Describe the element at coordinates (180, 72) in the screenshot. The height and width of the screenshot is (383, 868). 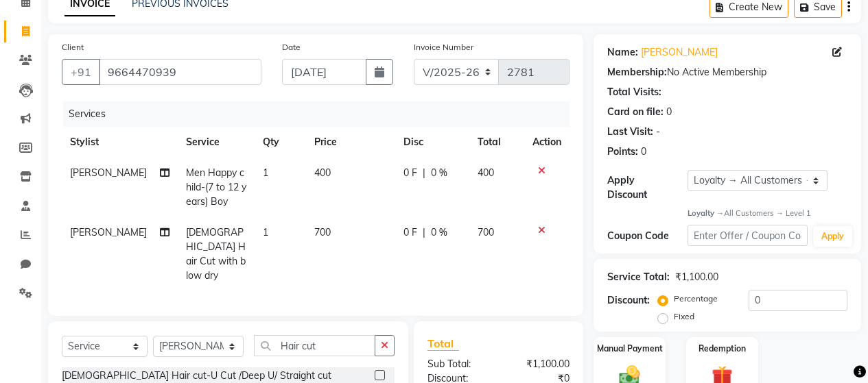
I see `input: Search by Name/Mobile/Email/Code` at that location.